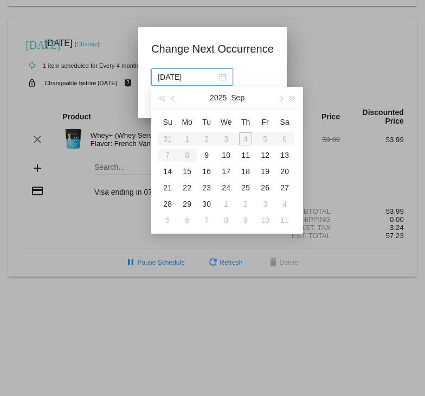 The image size is (425, 396). I want to click on button: Next month (PageDown), so click(281, 98).